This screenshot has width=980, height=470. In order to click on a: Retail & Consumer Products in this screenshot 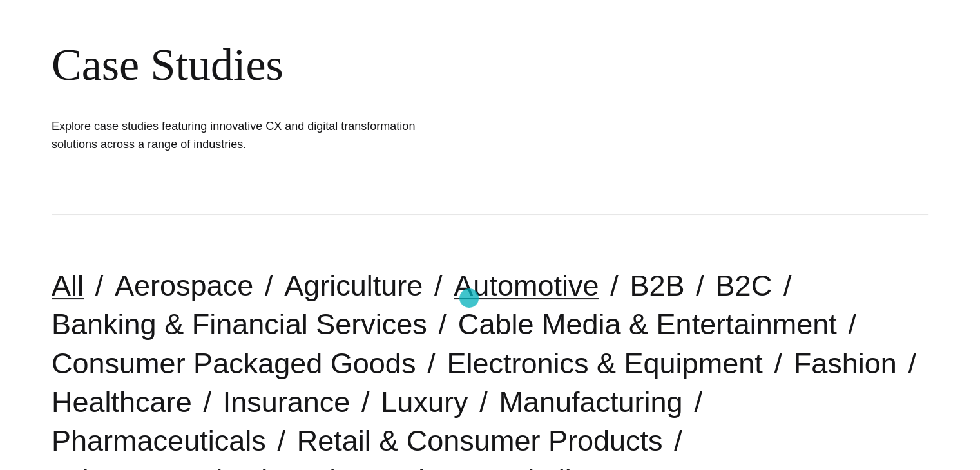, I will do `click(481, 441)`.